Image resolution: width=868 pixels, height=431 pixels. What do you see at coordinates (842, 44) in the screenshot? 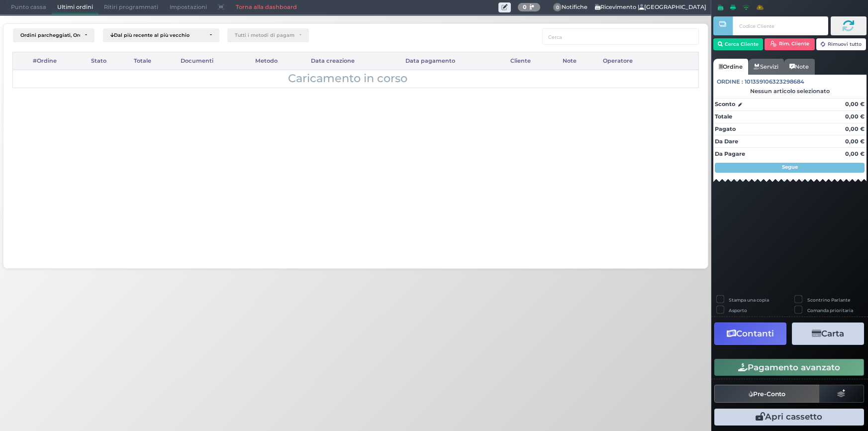
I see `button: Rimuovi tutto` at bounding box center [842, 44].